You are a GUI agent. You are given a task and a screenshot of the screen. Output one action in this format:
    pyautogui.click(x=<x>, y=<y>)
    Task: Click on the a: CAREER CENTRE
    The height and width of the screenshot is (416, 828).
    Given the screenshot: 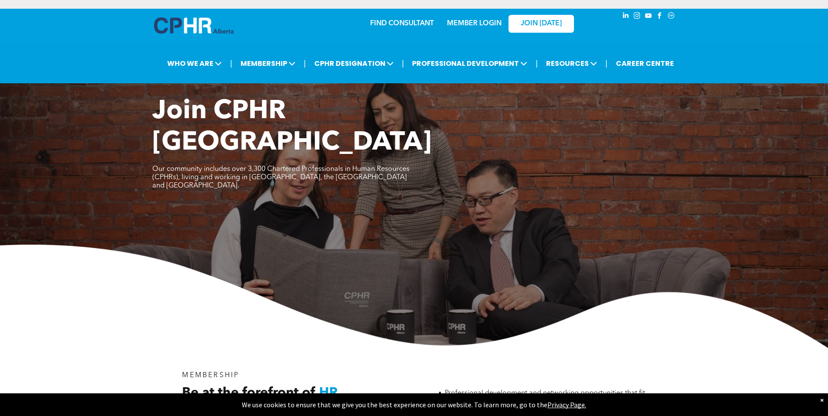 What is the action you would take?
    pyautogui.click(x=644, y=63)
    